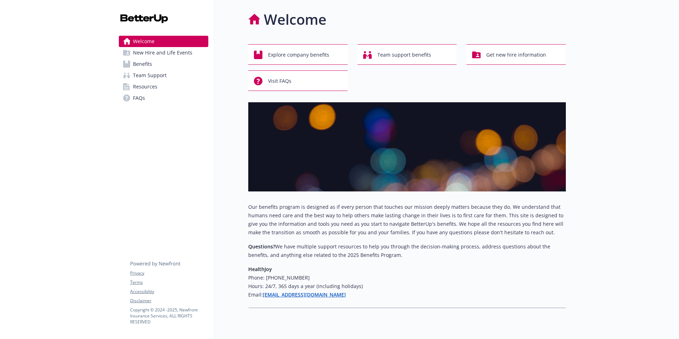 This screenshot has width=679, height=339. Describe the element at coordinates (516, 54) in the screenshot. I see `button: Get new hire information` at that location.